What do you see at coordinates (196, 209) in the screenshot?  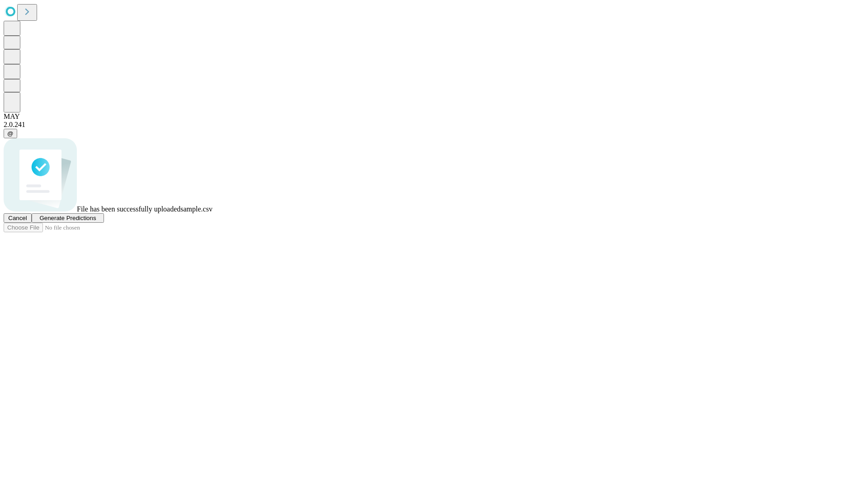 I see `span: sample.csv` at bounding box center [196, 209].